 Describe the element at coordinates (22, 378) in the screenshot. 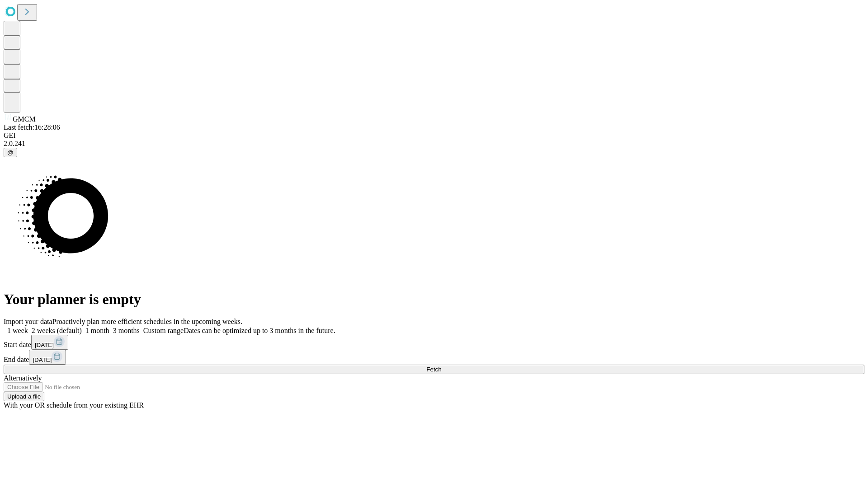

I see `span: Alternatively` at that location.